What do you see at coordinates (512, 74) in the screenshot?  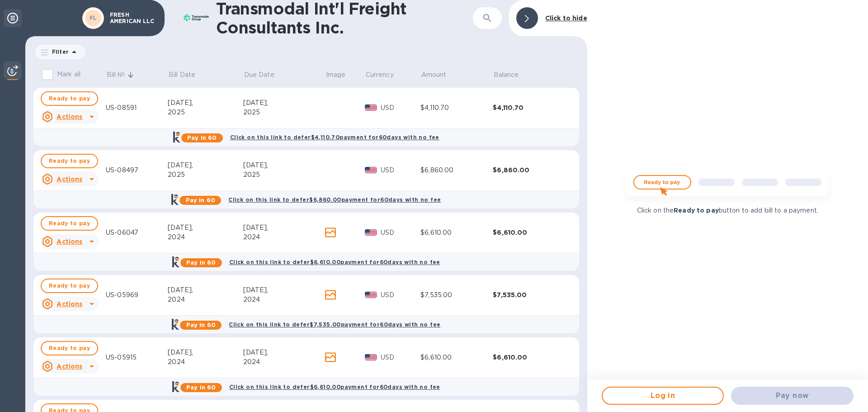 I see `span: Balance` at bounding box center [512, 74].